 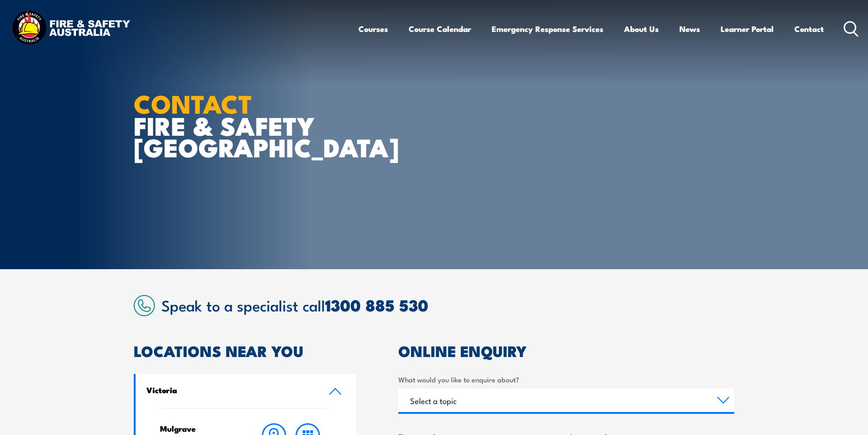 What do you see at coordinates (448, 304) in the screenshot?
I see `h2: Speak to a specialist call` at bounding box center [448, 304].